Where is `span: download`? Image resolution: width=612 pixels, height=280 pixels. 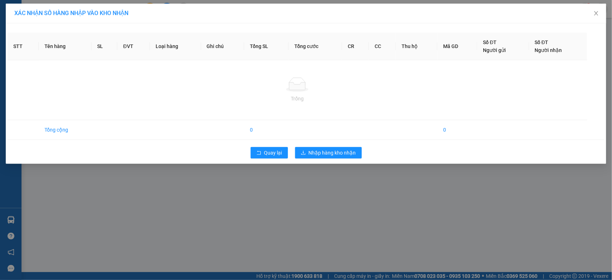
span: download is located at coordinates (304, 153).